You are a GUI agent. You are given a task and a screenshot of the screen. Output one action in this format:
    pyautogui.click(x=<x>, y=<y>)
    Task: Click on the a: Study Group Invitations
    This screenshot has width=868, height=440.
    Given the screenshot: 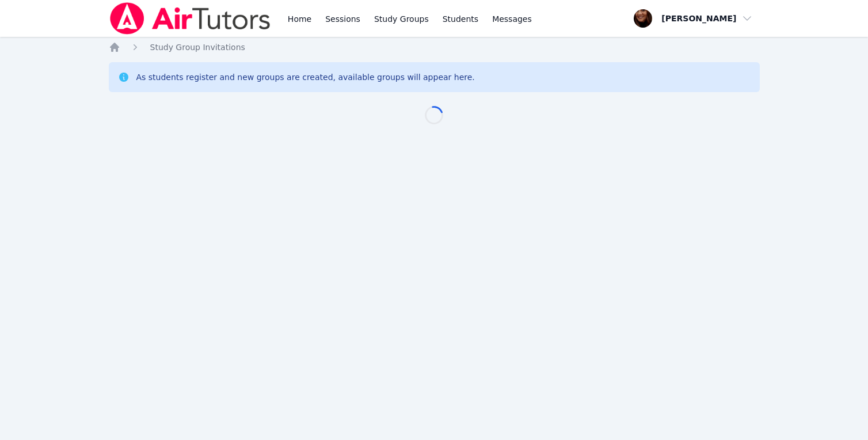 What is the action you would take?
    pyautogui.click(x=198, y=47)
    